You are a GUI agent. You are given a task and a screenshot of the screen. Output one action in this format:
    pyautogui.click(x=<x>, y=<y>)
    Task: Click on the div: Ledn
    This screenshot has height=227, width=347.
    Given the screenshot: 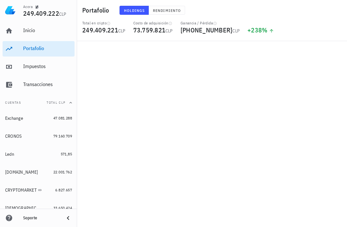 What is the action you would take?
    pyautogui.click(x=10, y=154)
    